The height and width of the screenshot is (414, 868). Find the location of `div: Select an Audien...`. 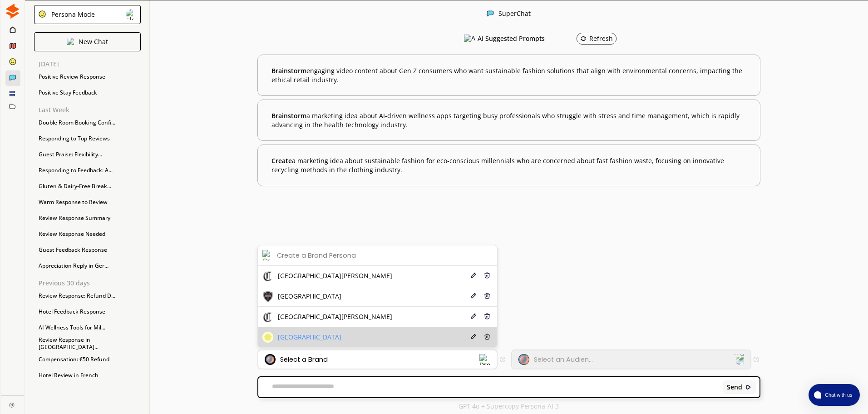

div: Select an Audien... is located at coordinates (563, 360).